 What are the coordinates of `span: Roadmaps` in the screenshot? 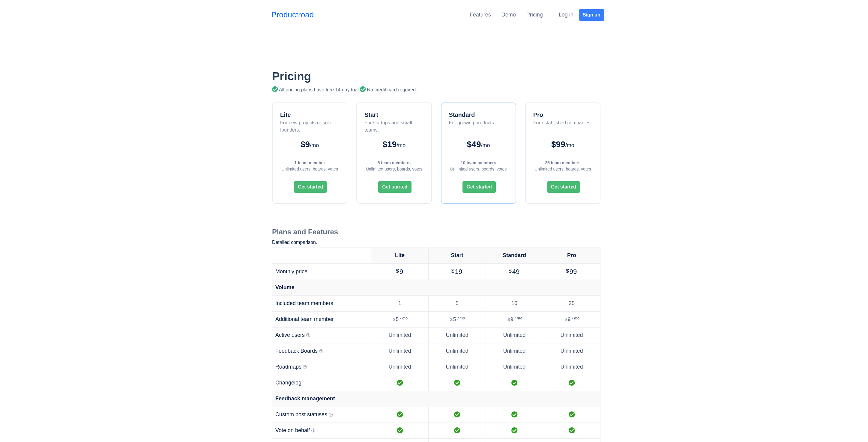 It's located at (288, 367).